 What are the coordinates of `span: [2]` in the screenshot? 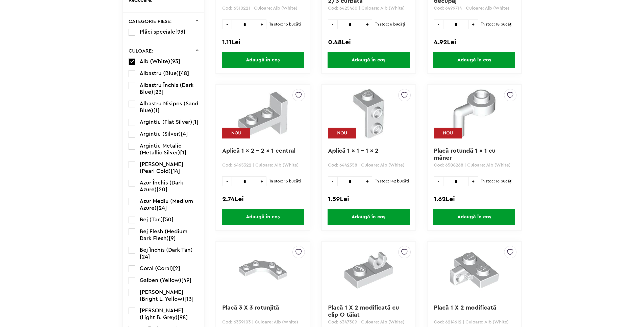 It's located at (177, 268).